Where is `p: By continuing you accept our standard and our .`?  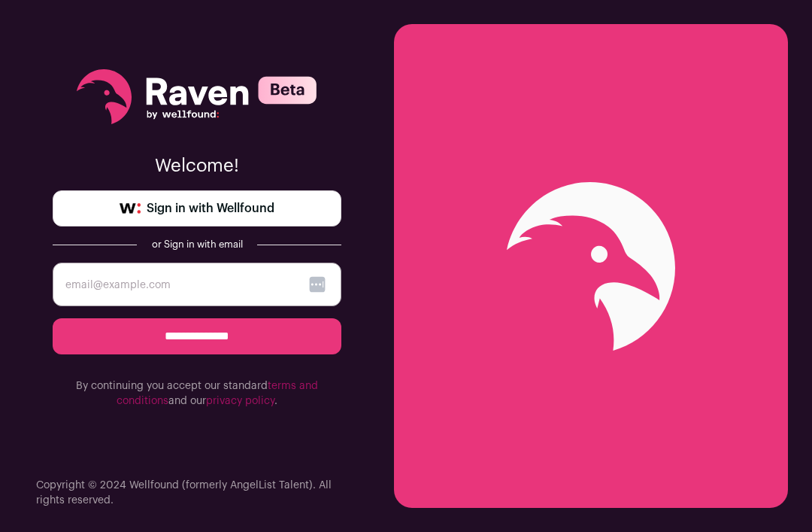
p: By continuing you accept our standard and our . is located at coordinates (197, 393).